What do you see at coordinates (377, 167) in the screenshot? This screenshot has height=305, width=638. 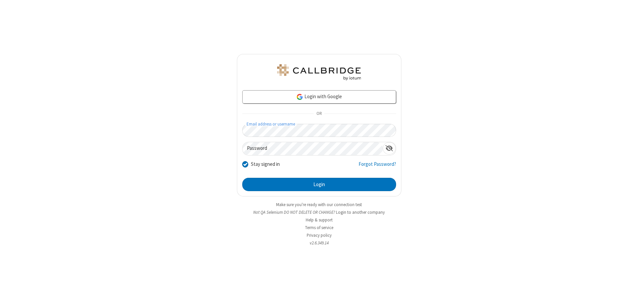 I see `a: Forgot Password?` at bounding box center [377, 167].